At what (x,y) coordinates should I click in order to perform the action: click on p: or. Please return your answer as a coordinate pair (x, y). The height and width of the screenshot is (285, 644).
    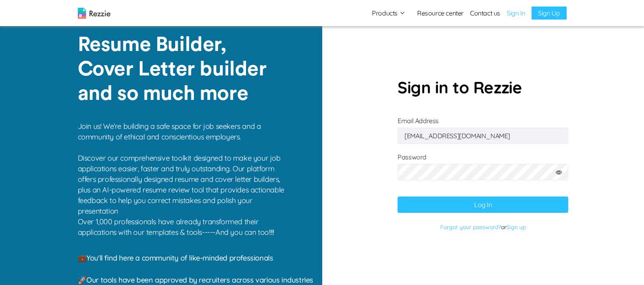
    Looking at the image, I should click on (483, 227).